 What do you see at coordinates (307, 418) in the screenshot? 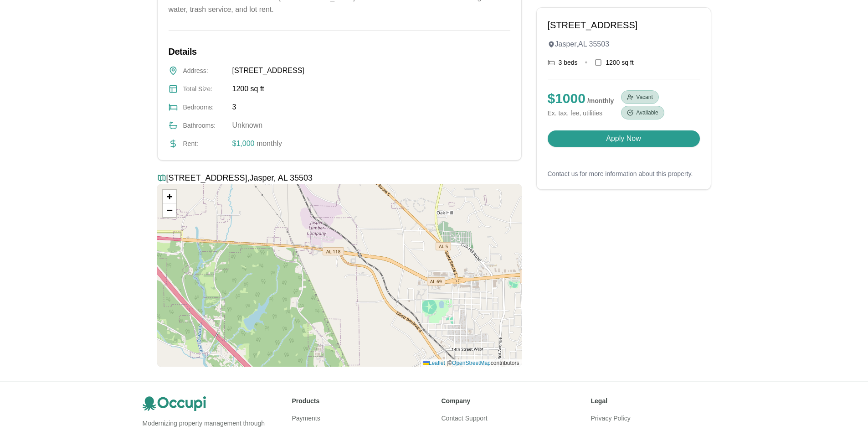
I see `a: Payments` at bounding box center [307, 418].